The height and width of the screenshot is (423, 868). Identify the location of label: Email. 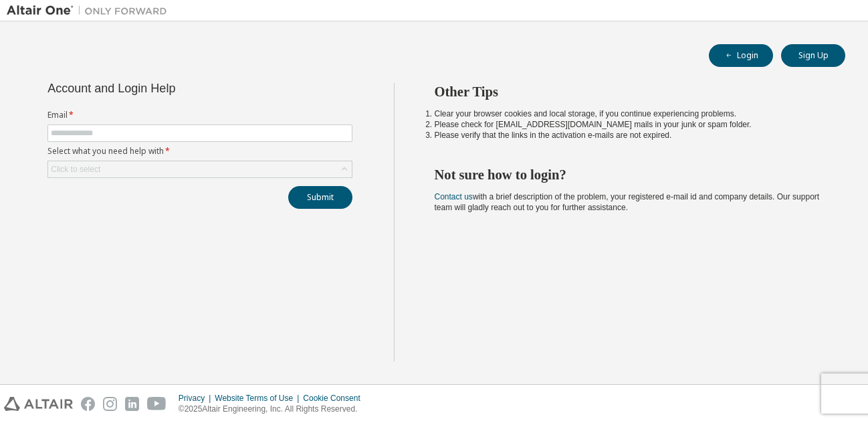
(200, 115).